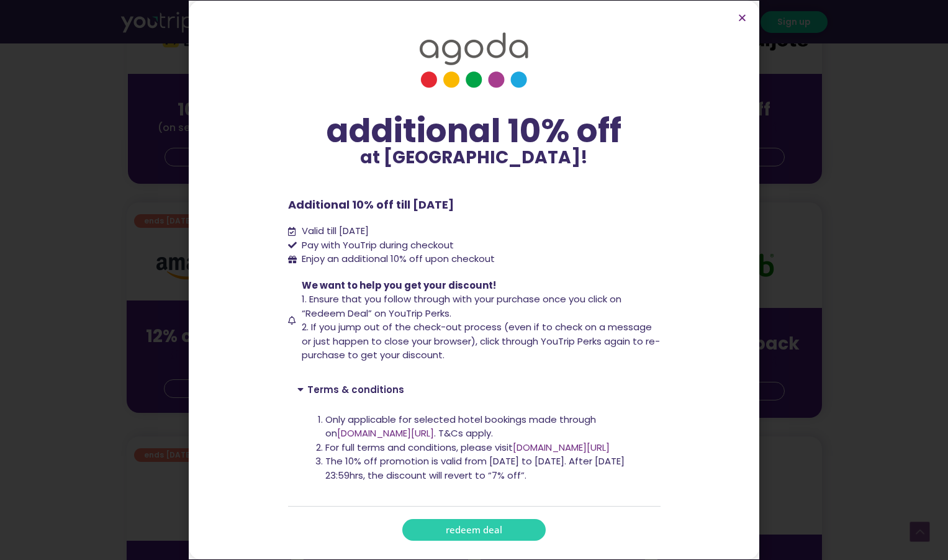 This screenshot has width=948, height=560. What do you see at coordinates (355, 389) in the screenshot?
I see `a: Terms & conditions` at bounding box center [355, 389].